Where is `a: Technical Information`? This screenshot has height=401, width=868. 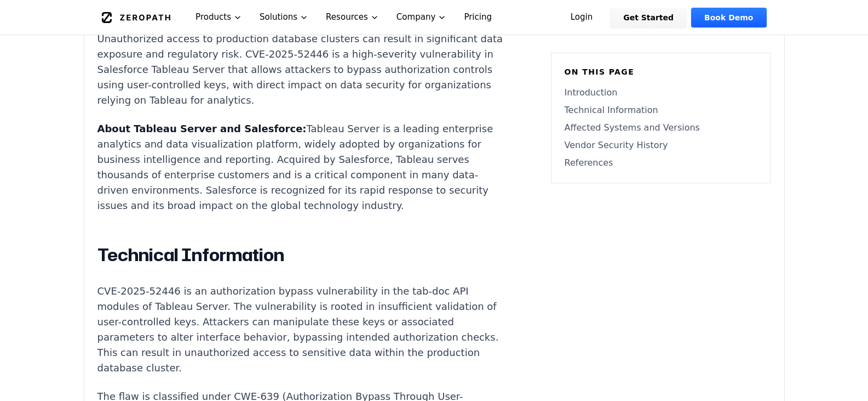
a: Technical Information is located at coordinates (661, 110).